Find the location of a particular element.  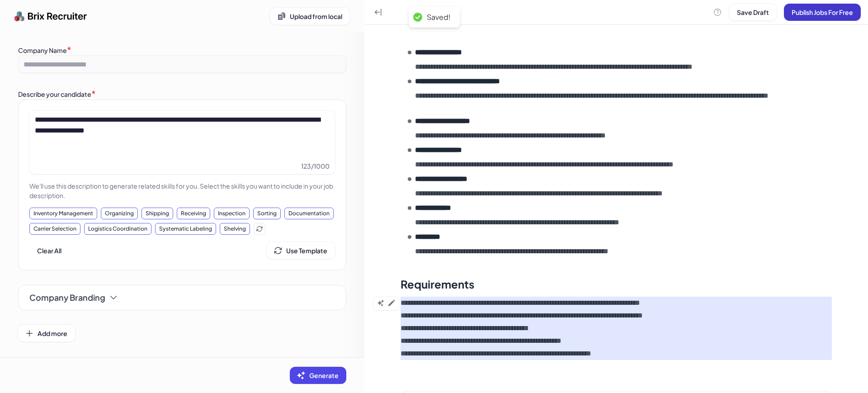

span: Upload from local is located at coordinates (316, 17).